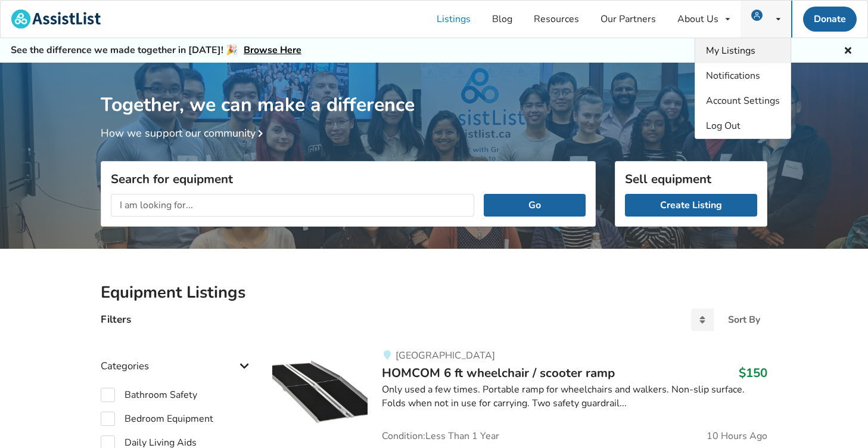 This screenshot has width=868, height=448. What do you see at coordinates (738, 436) in the screenshot?
I see `span: 10 Hours Ago` at bounding box center [738, 436].